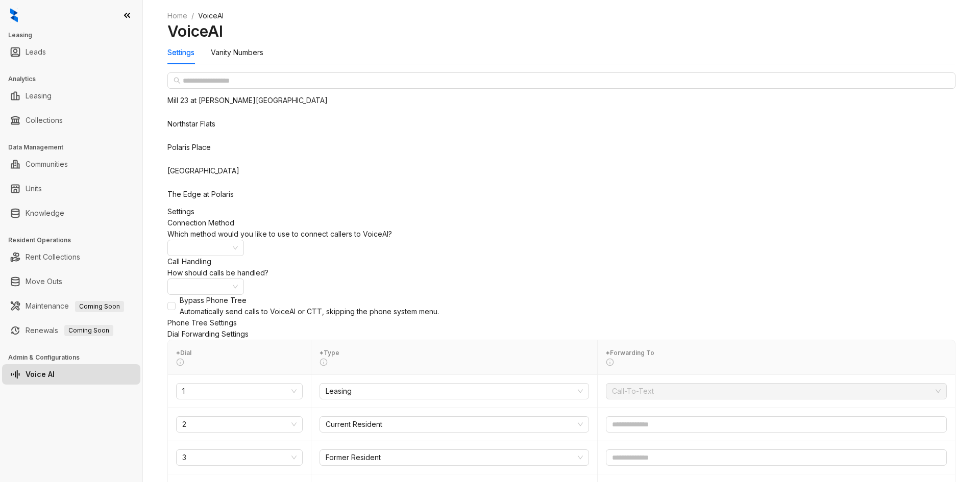  What do you see at coordinates (71, 52) in the screenshot?
I see `li: Leads` at bounding box center [71, 52].